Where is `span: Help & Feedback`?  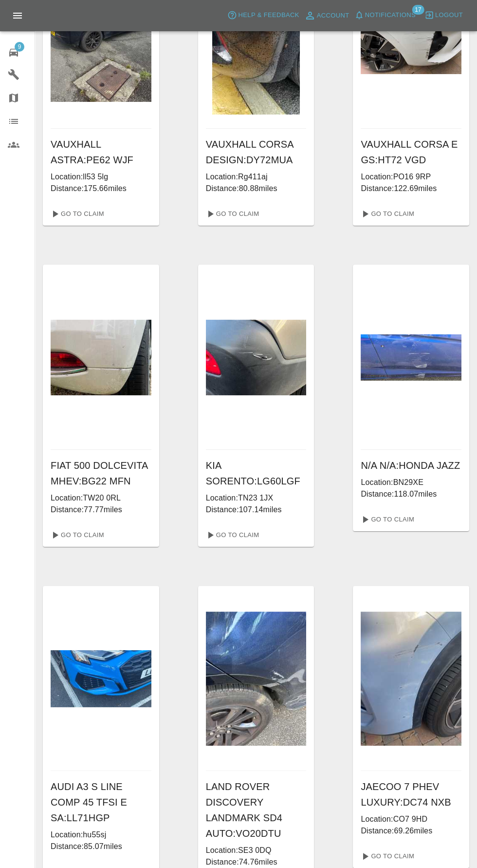
span: Help & Feedback is located at coordinates (268, 15).